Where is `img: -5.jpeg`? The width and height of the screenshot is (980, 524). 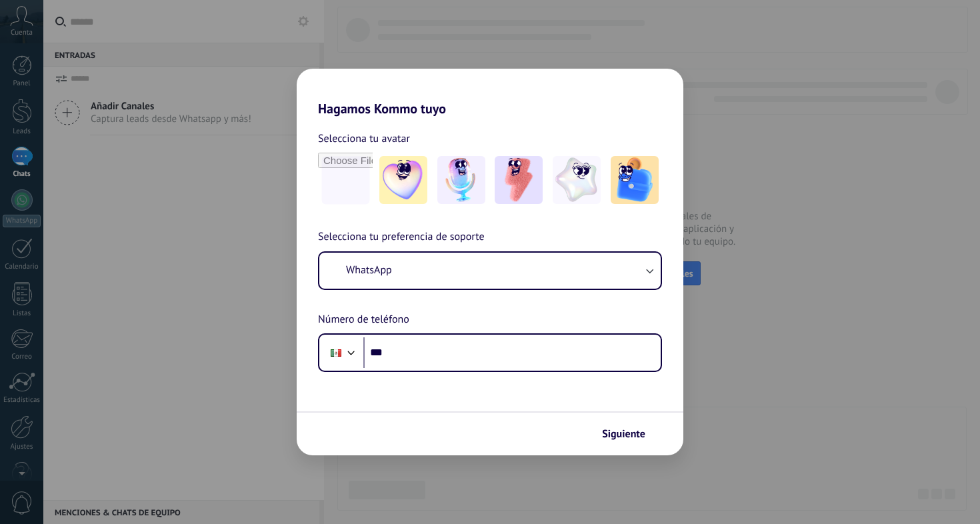
img: -5.jpeg is located at coordinates (635, 180).